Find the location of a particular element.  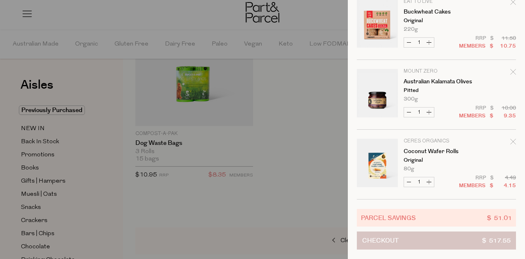

input: QTY Buckwheat Cakes is located at coordinates (419, 42).